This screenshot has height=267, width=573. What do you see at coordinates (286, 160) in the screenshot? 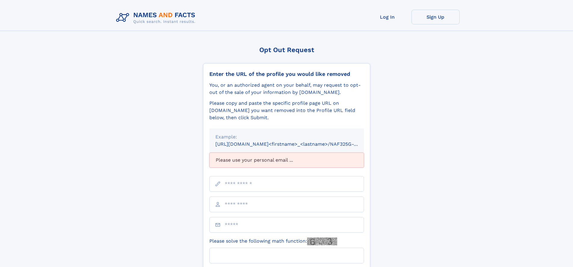
I see `div: Please use your personal email ...` at bounding box center [286, 160].